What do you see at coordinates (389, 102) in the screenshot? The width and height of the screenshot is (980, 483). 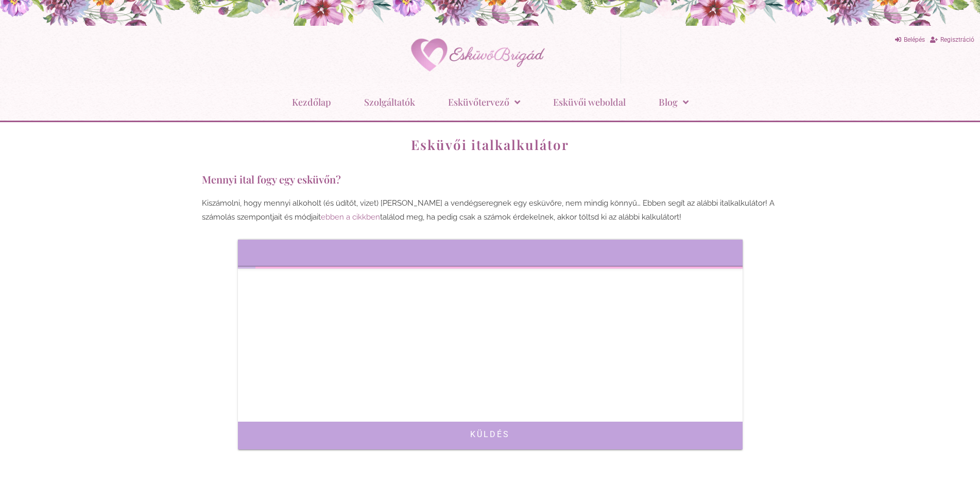 I see `a: Szolgáltatók` at bounding box center [389, 102].